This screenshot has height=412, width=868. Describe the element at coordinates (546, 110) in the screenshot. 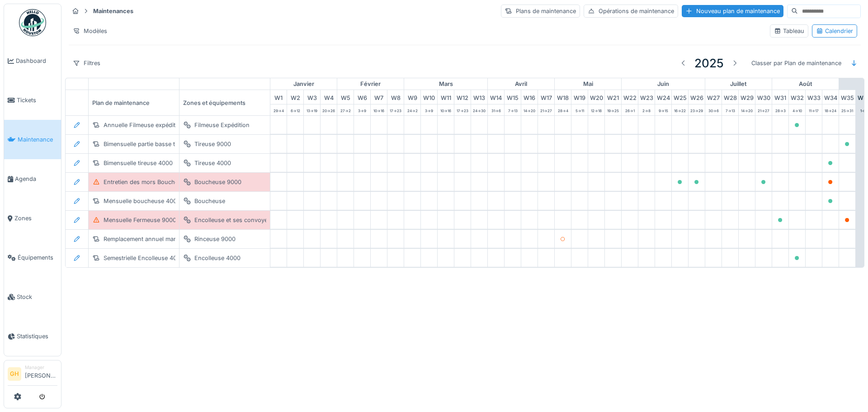

I see `div: 21 -> 27` at that location.